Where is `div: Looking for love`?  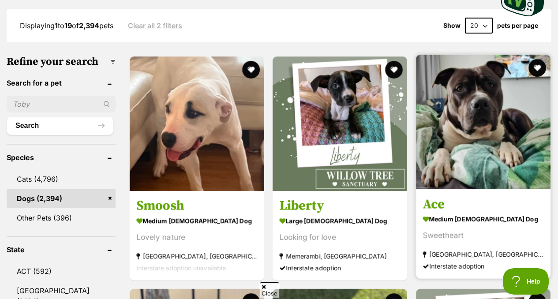
div: Looking for love is located at coordinates (339, 237).